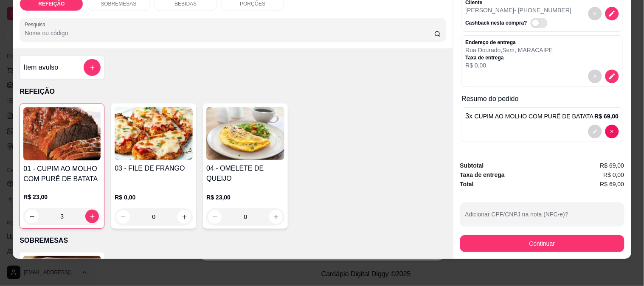  What do you see at coordinates (37, 24) in the screenshot?
I see `label: Pesquisa` at bounding box center [37, 24].